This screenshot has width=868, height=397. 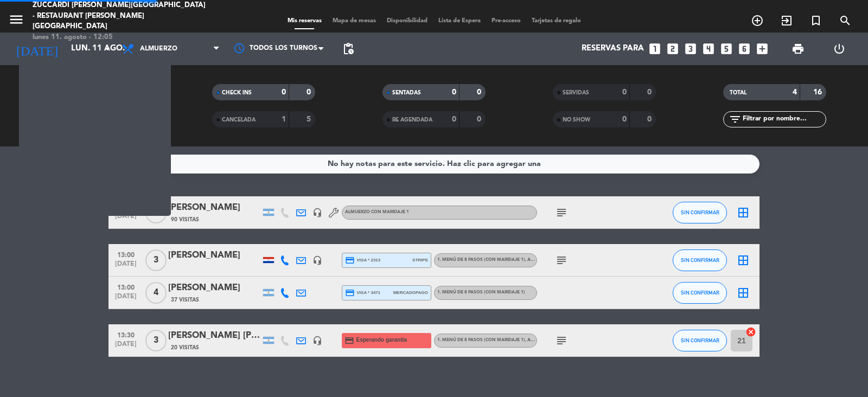 What do you see at coordinates (185, 300) in the screenshot?
I see `span: 37 Visitas` at bounding box center [185, 300].